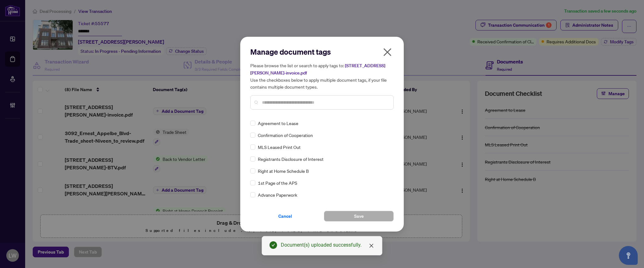 The image size is (644, 268). I want to click on div: Document(s) uploaded successfully., so click(328, 245).